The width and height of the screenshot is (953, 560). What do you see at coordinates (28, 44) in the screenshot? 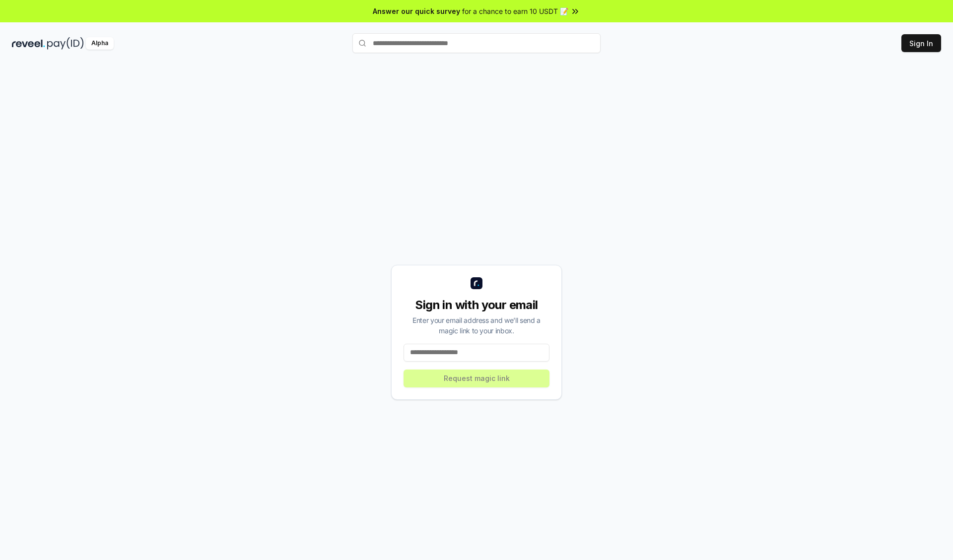
I see `img: reveel_dark` at bounding box center [28, 44].